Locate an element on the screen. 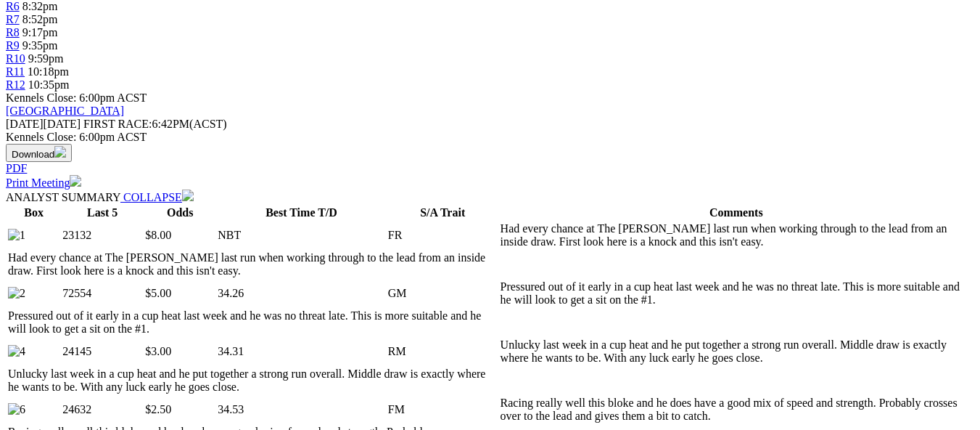 Image resolution: width=980 pixels, height=430 pixels. td: 72554 is located at coordinates (102, 293).